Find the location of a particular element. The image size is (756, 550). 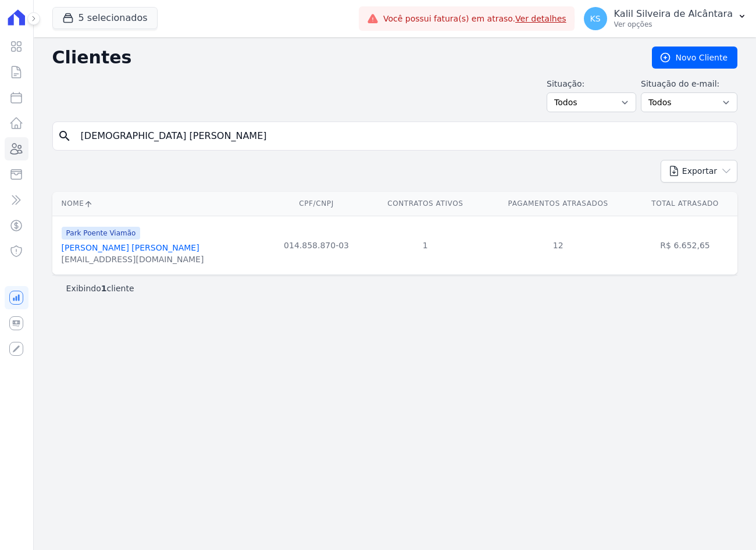

button: KS Kalil Silveira de Alcântara Ver opções is located at coordinates (665, 18).